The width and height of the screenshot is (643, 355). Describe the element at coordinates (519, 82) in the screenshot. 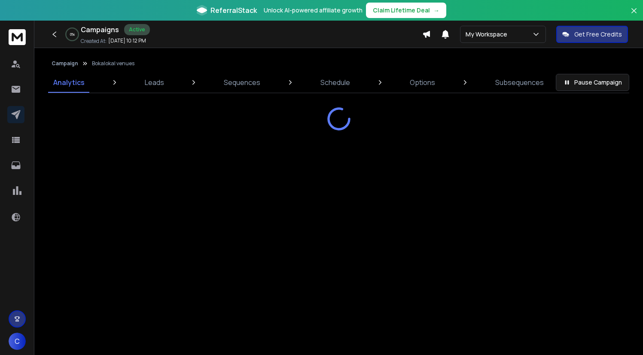

I see `a: Subsequences` at that location.